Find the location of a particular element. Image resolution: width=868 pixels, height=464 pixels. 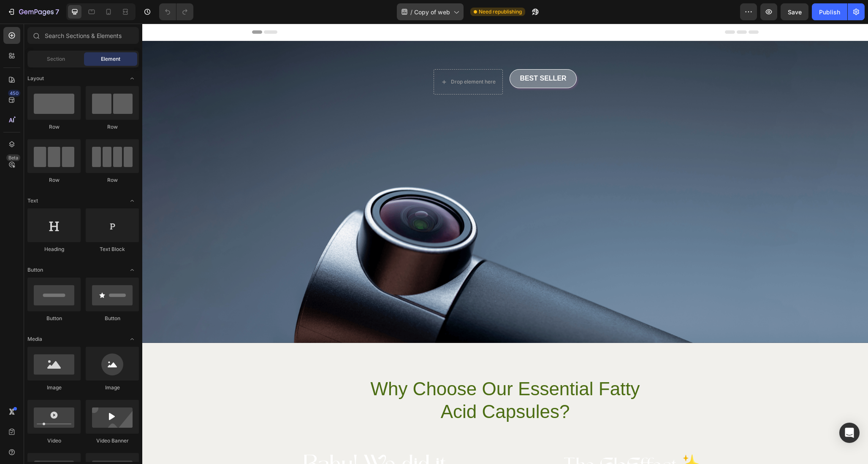

span: Layout is located at coordinates (36, 79).